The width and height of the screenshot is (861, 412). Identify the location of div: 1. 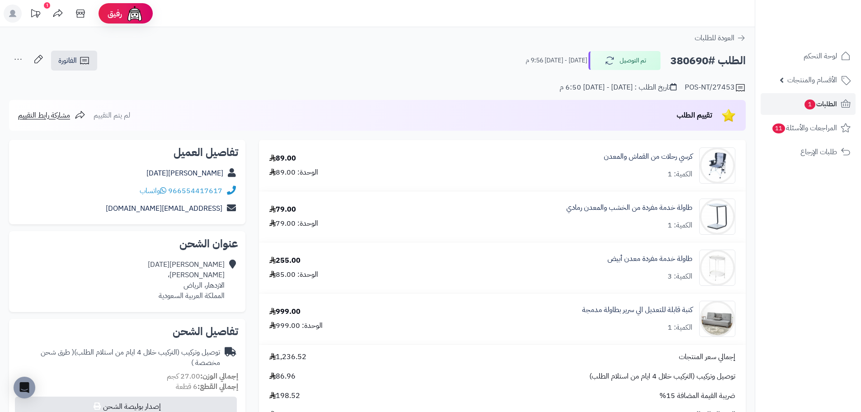
(47, 5).